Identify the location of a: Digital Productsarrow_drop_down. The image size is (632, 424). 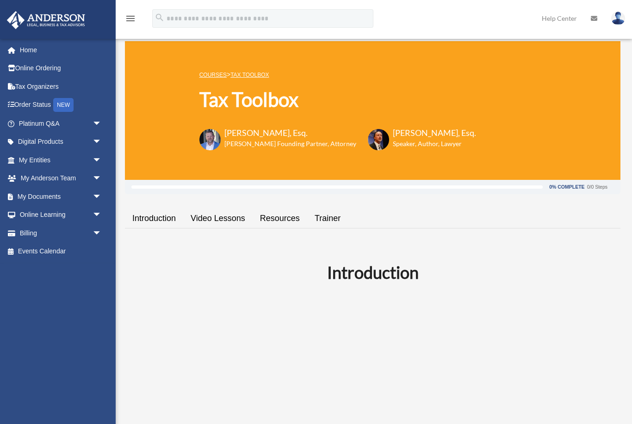
(61, 142).